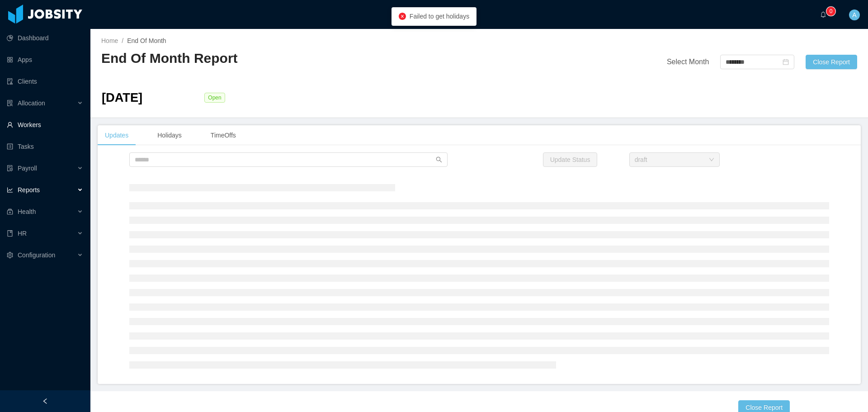 This screenshot has width=868, height=412. Describe the element at coordinates (170, 135) in the screenshot. I see `div: Holidays` at that location.